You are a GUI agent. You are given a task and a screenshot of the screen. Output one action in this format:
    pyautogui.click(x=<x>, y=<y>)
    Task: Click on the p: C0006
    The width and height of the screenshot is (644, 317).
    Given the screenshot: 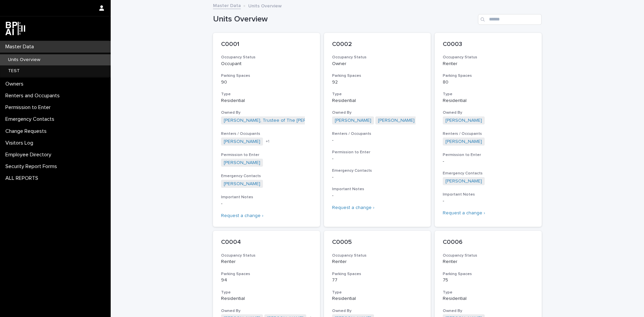 What is the action you would take?
    pyautogui.click(x=488, y=242)
    